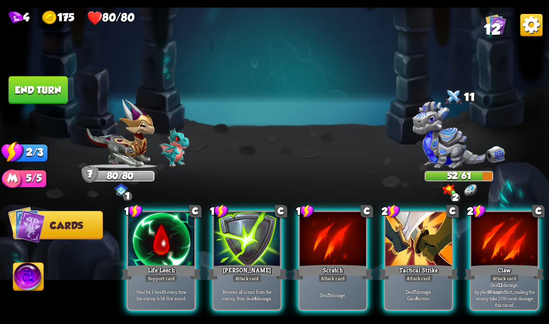 The width and height of the screenshot is (549, 324). I want to click on img: BonusDamageIcon.png, so click(449, 190).